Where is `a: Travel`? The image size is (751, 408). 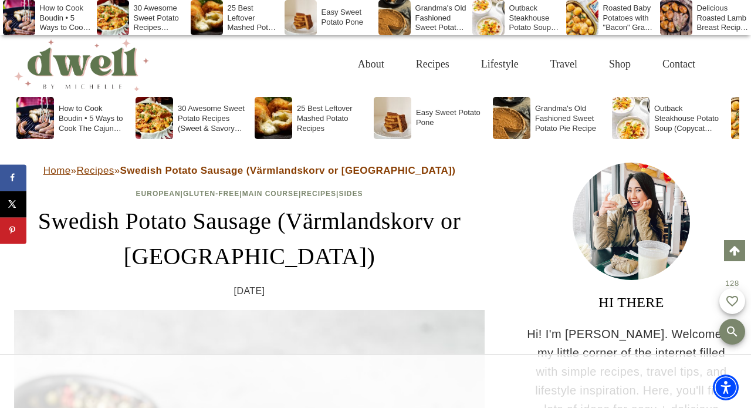 a: Travel is located at coordinates (564, 64).